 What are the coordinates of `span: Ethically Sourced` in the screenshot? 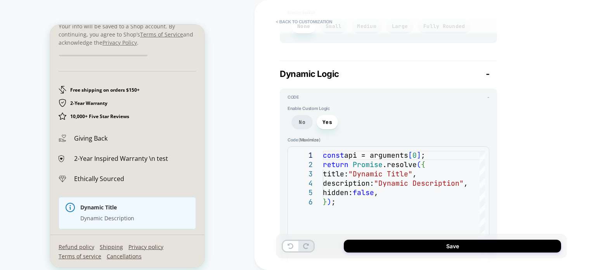 It's located at (49, 154).